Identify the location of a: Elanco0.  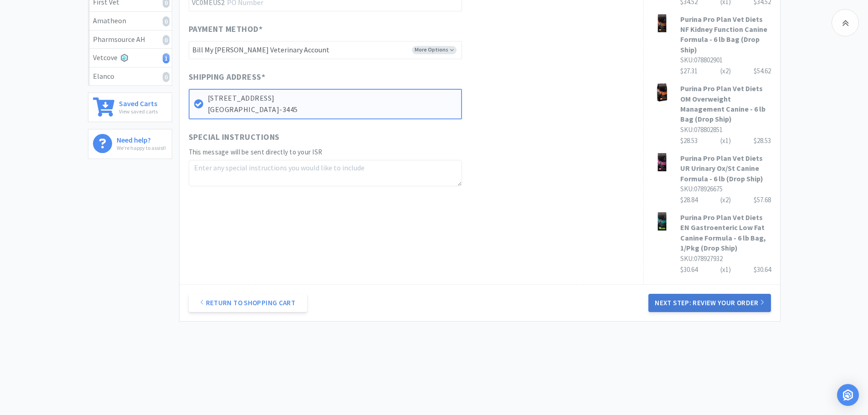
(130, 76).